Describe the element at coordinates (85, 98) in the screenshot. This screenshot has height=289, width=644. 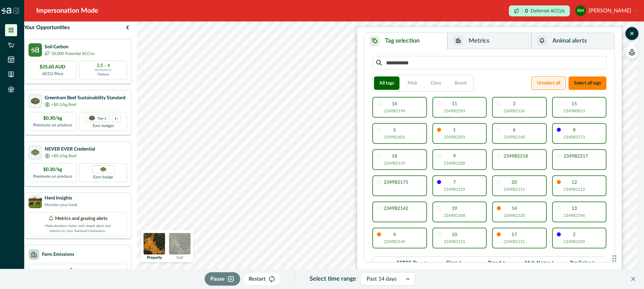
I see `p: Greenham Beef Sustainability Standard` at that location.